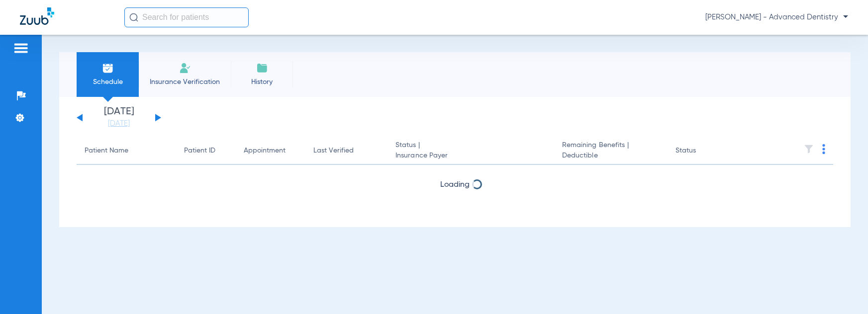  I want to click on span: Deductible, so click(611, 155).